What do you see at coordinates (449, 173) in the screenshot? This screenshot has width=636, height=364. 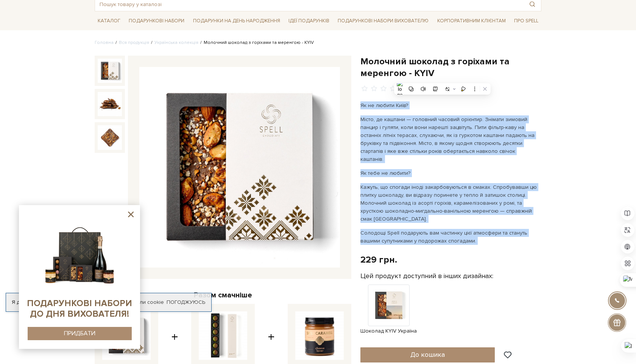 I see `p: Як тебе не любити?` at bounding box center [449, 173].